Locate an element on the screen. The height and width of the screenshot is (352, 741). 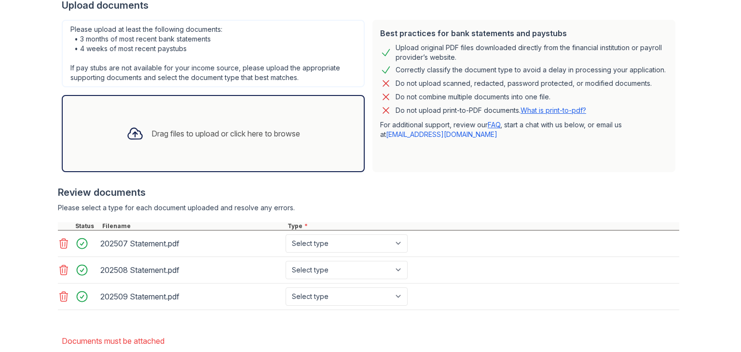
div: Drag files to upload or click here to browse is located at coordinates (226, 134).